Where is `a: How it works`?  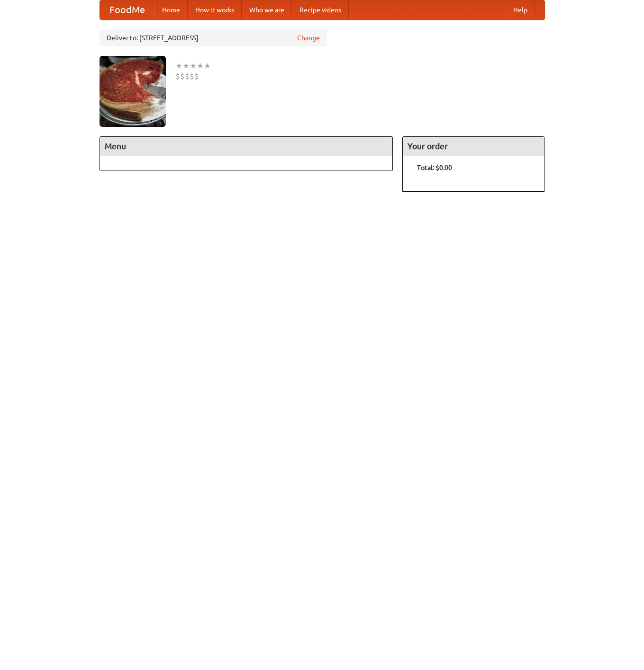 a: How it works is located at coordinates (215, 10).